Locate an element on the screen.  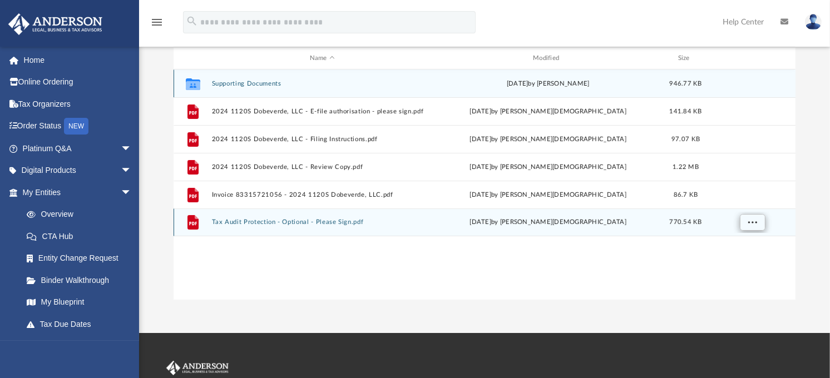
i: search is located at coordinates (192, 21).